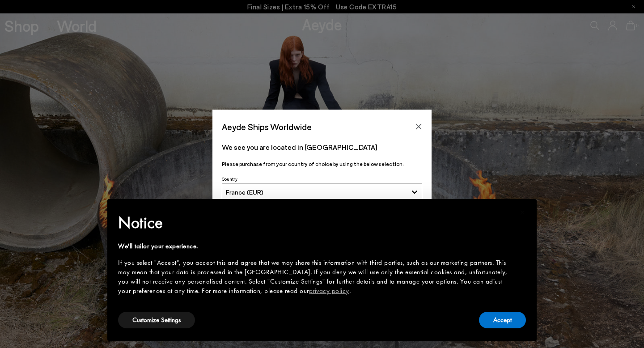  Describe the element at coordinates (157, 320) in the screenshot. I see `button: Customize Settings` at that location.